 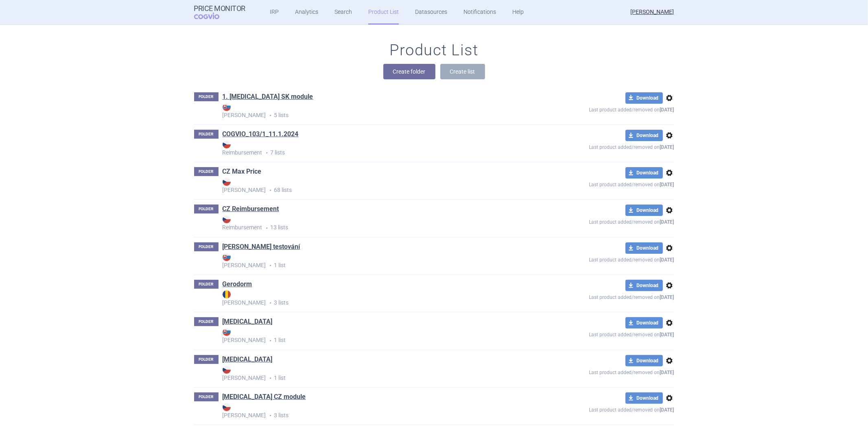 I want to click on button: Create list, so click(x=462, y=72).